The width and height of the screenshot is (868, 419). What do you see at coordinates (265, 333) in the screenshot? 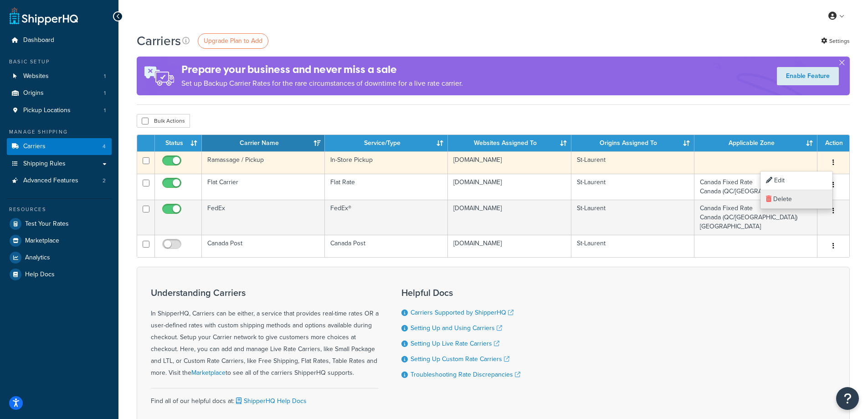
I see `div: In ShipperHQ, Carriers can be either, a service that provides real-time rates OR a user-defined r...` at bounding box center [265, 333].